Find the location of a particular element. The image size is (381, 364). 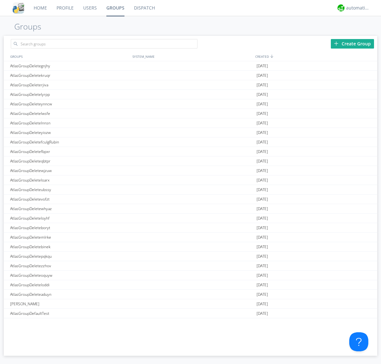

div: AtlasGroupDeletegnjhy is located at coordinates (70, 66).